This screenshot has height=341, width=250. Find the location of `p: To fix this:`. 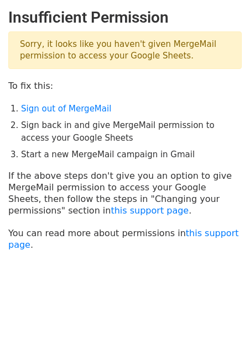

p: To fix this: is located at coordinates (125, 86).